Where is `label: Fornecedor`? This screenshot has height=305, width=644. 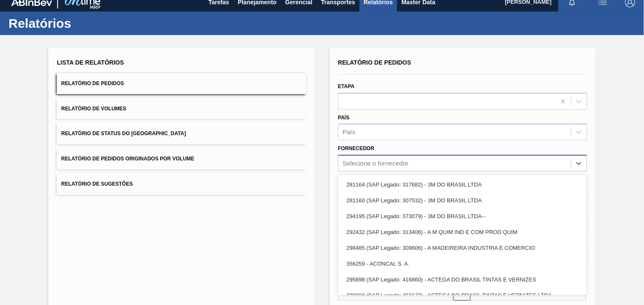 label: Fornecedor is located at coordinates (356, 149).